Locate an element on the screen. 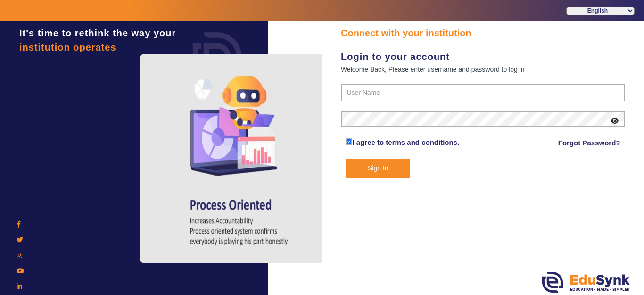  img: edusynk.png is located at coordinates (586, 282).